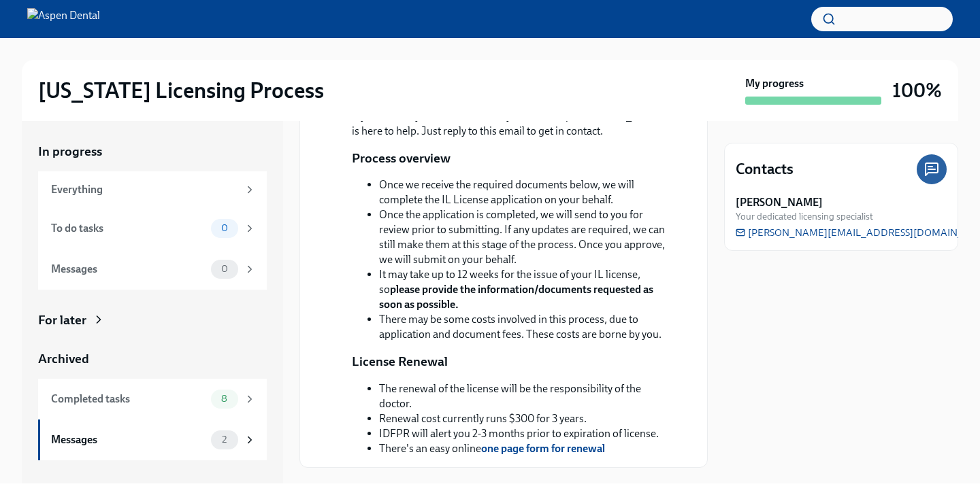  What do you see at coordinates (153, 440) in the screenshot?
I see `a: Messages2` at bounding box center [153, 440].